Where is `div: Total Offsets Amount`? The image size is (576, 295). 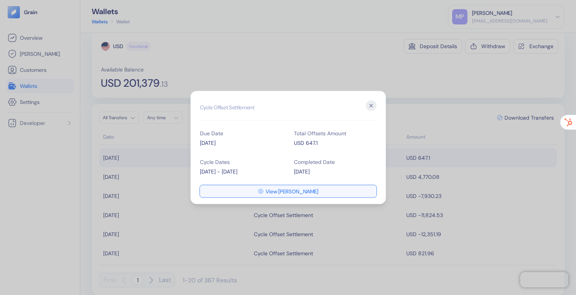 div: Total Offsets Amount is located at coordinates (335, 133).